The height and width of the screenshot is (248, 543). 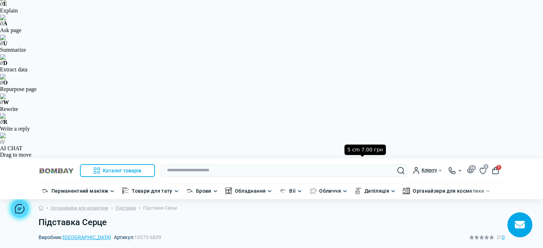 What do you see at coordinates (401, 171) in the screenshot?
I see `button: Search` at bounding box center [401, 171].